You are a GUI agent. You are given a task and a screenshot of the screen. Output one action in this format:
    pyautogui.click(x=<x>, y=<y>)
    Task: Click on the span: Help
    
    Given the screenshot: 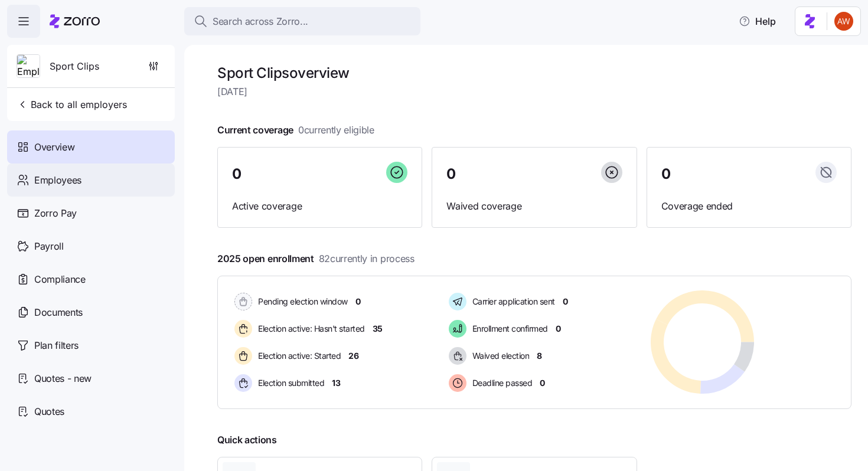 What is the action you would take?
    pyautogui.click(x=757, y=21)
    